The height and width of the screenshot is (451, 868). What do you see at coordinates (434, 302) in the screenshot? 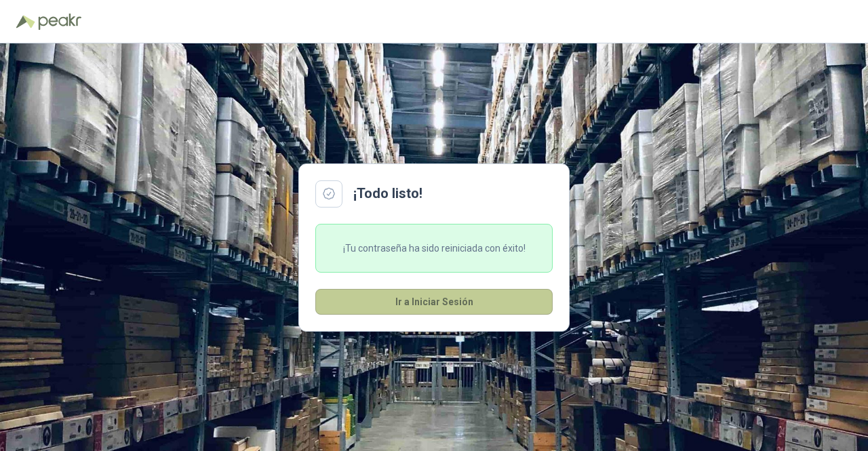
I see `button: Ir a Iniciar Sesión` at bounding box center [434, 302].